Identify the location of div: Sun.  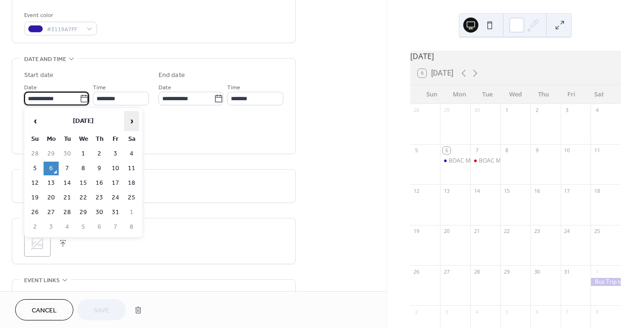
(431, 95).